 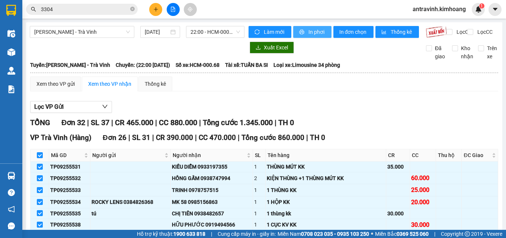 What do you see at coordinates (323, 234) in the screenshot?
I see `span: Miền Nam` at bounding box center [323, 234].